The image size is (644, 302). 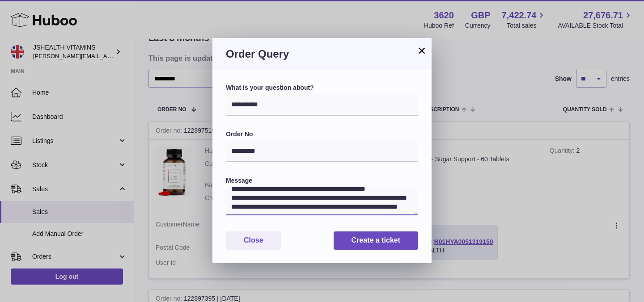 What do you see at coordinates (322, 88) in the screenshot?
I see `label: What is your question about?` at bounding box center [322, 88].